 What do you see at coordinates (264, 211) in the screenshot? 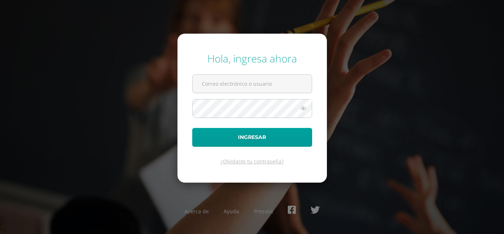
I see `a: Presskit` at bounding box center [264, 211].